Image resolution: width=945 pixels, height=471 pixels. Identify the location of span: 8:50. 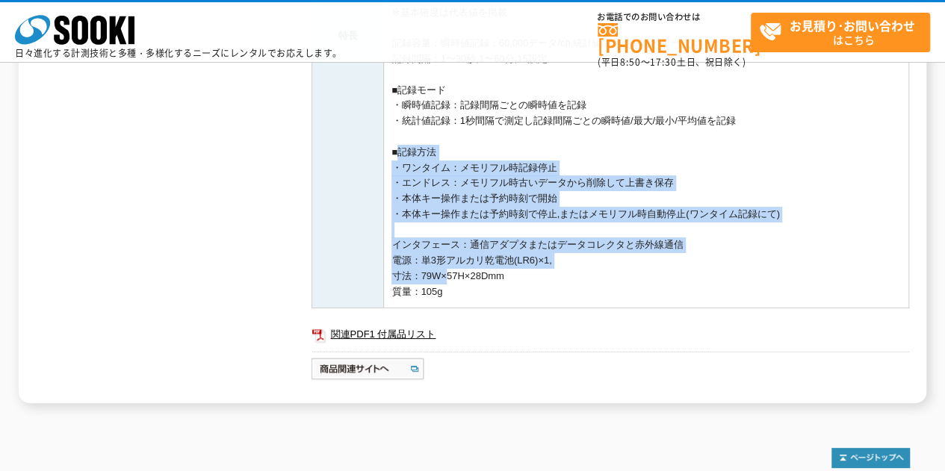
(630, 62).